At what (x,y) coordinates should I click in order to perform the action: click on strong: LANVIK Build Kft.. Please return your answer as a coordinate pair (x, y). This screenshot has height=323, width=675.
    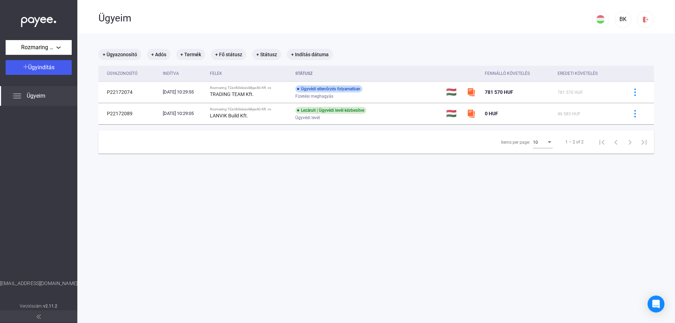
    Looking at the image, I should click on (229, 116).